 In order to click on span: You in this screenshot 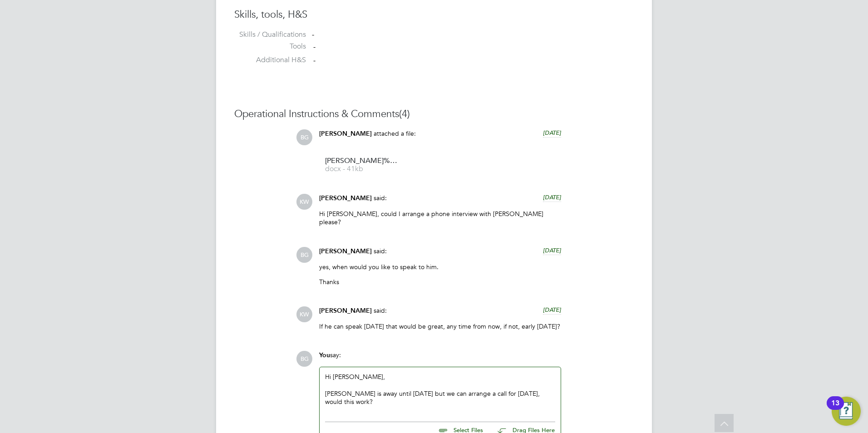, I will do `click(325, 355)`.